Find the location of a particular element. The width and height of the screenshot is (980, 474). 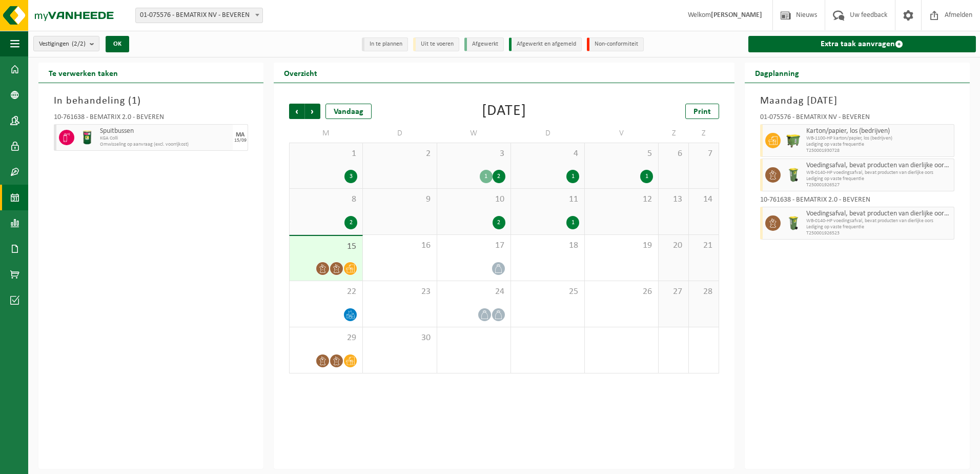

span: 26 is located at coordinates (621, 291).